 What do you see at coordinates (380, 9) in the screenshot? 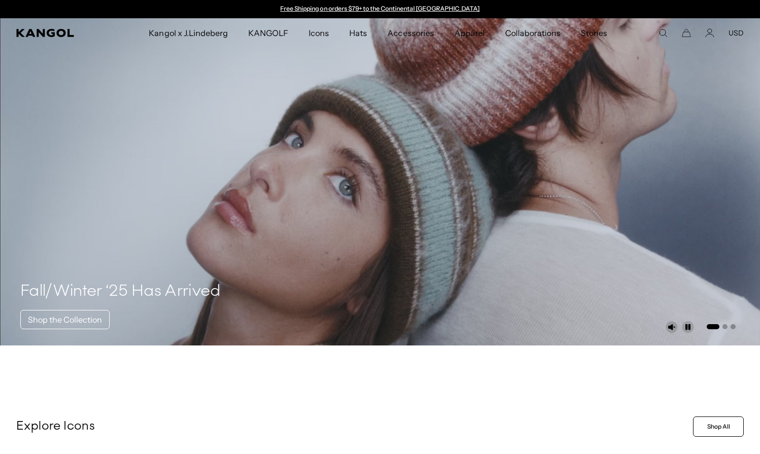
I see `div: Announcement` at bounding box center [380, 9].